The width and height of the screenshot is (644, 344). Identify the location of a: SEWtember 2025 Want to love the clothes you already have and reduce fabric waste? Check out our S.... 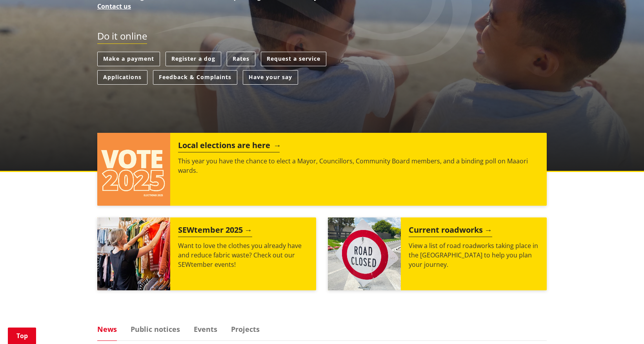
(207, 254).